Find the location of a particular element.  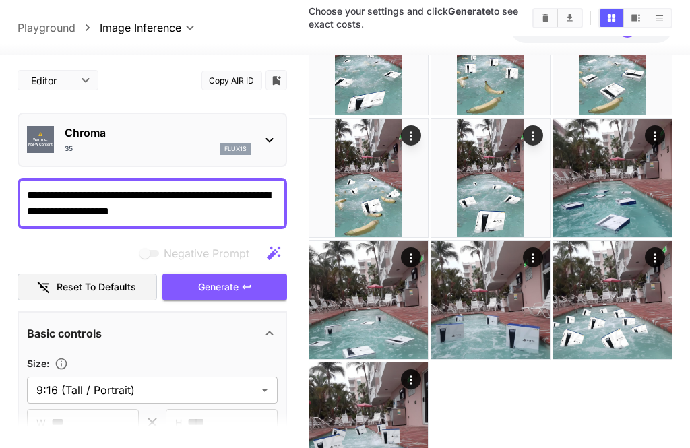

div: Show media in grid viewShow media in video viewShow media in list view is located at coordinates (636, 18).